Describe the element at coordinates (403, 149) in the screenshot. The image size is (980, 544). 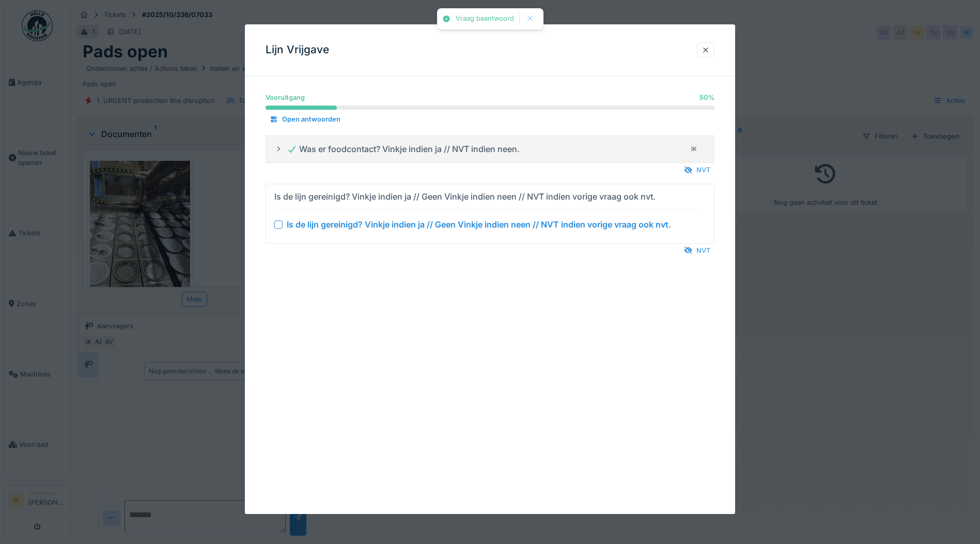
I see `div: Was er foodcontact? Vinkje indien ja // NVT indien neen.` at that location.